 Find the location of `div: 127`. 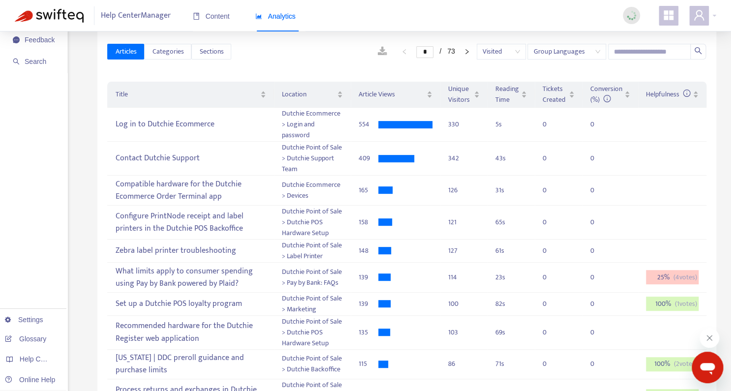

div: 127 is located at coordinates (464, 251).